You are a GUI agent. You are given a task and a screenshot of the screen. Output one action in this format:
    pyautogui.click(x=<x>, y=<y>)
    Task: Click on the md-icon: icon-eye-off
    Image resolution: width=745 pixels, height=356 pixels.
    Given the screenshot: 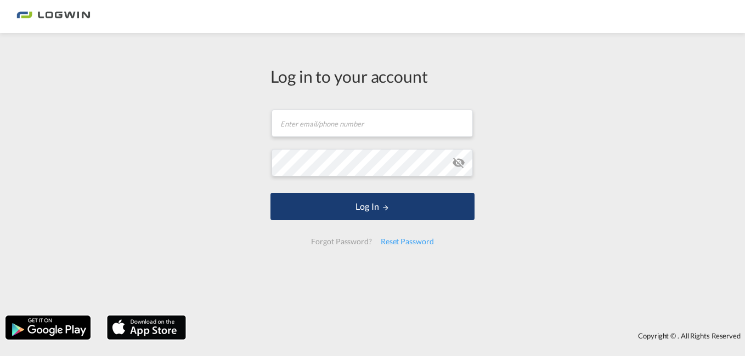 What is the action you would take?
    pyautogui.click(x=458, y=163)
    